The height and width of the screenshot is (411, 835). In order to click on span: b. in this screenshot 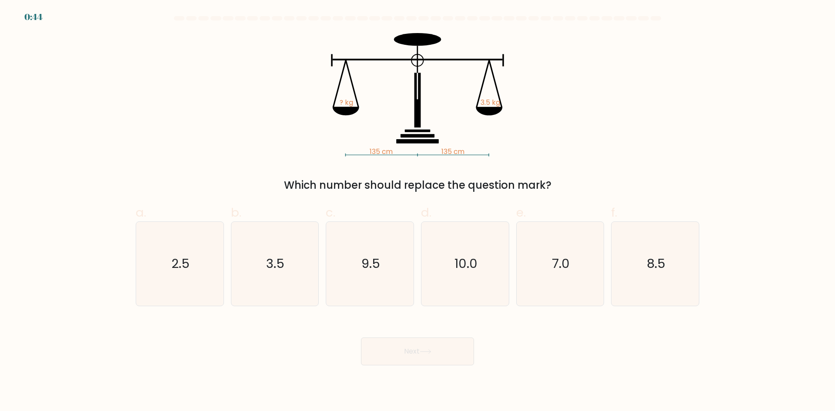, I will do `click(236, 212)`.